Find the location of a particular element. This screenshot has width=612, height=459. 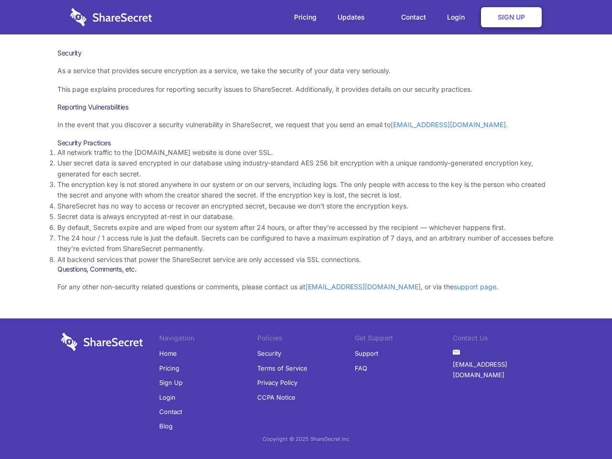

h1: Security is located at coordinates (306, 53).